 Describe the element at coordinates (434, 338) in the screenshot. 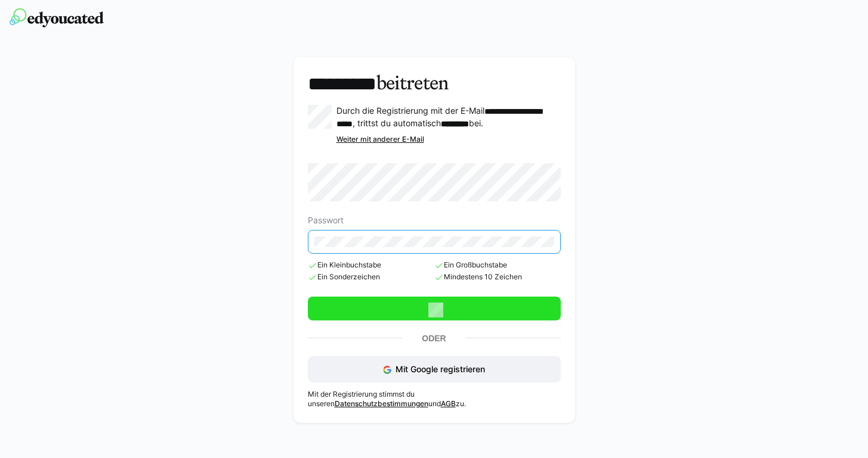

I see `p: Oder` at that location.